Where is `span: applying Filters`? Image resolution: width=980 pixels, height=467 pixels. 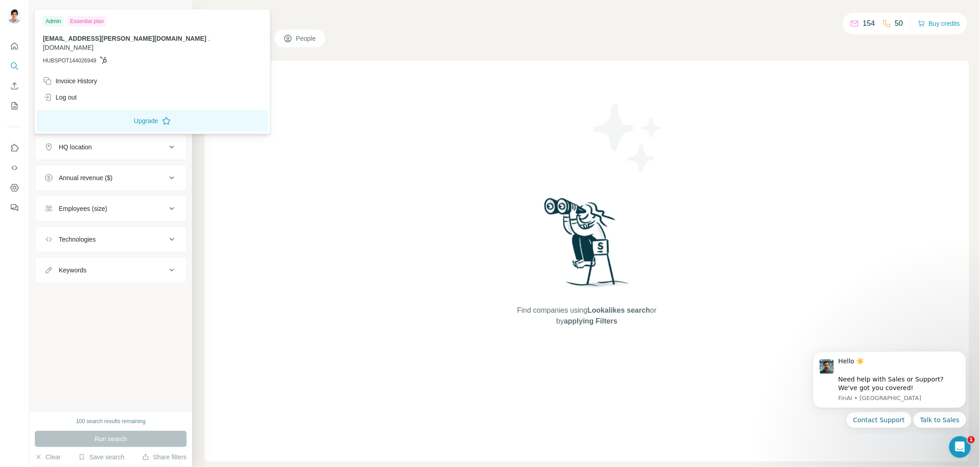 span: applying Filters is located at coordinates (591, 321).